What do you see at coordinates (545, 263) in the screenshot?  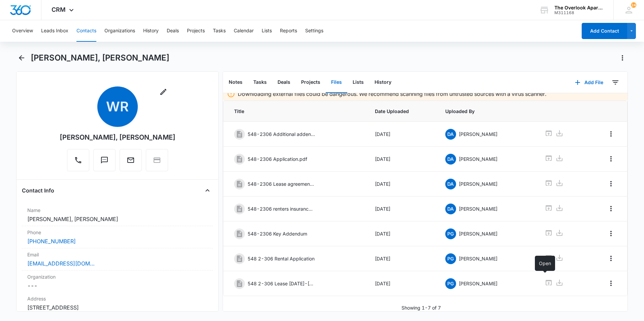 I see `div: Open` at bounding box center [545, 263].